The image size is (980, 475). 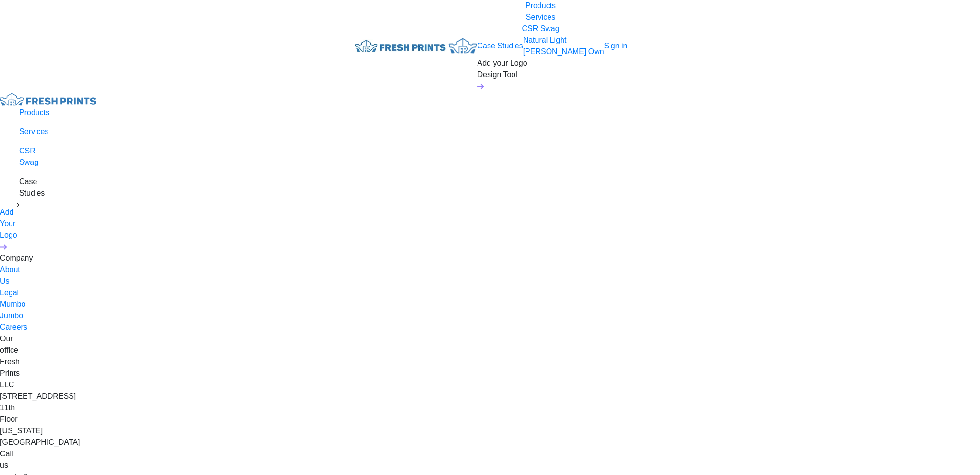 I want to click on img: FP-CROWN.png, so click(x=463, y=45).